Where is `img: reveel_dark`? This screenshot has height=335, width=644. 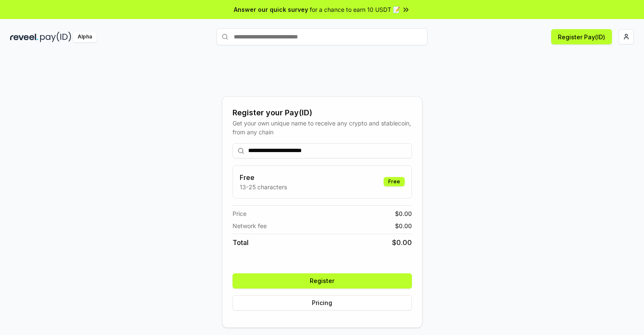 img: reveel_dark is located at coordinates (24, 37).